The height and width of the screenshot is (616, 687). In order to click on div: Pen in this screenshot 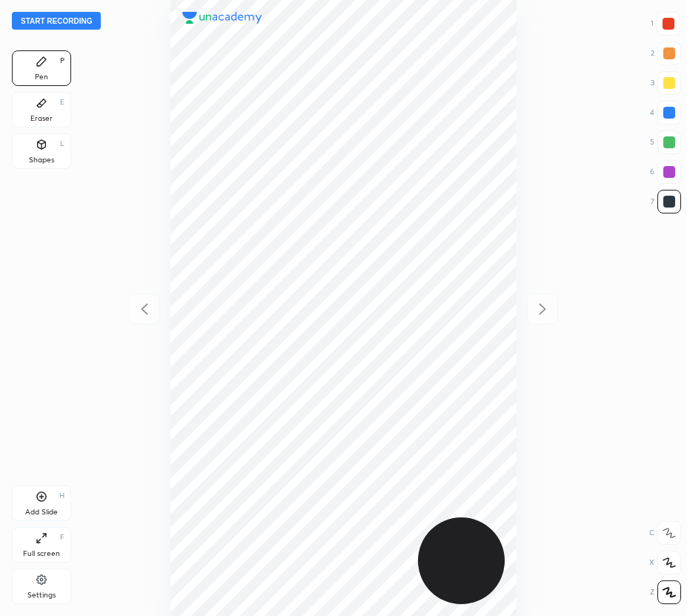, I will do `click(41, 77)`.